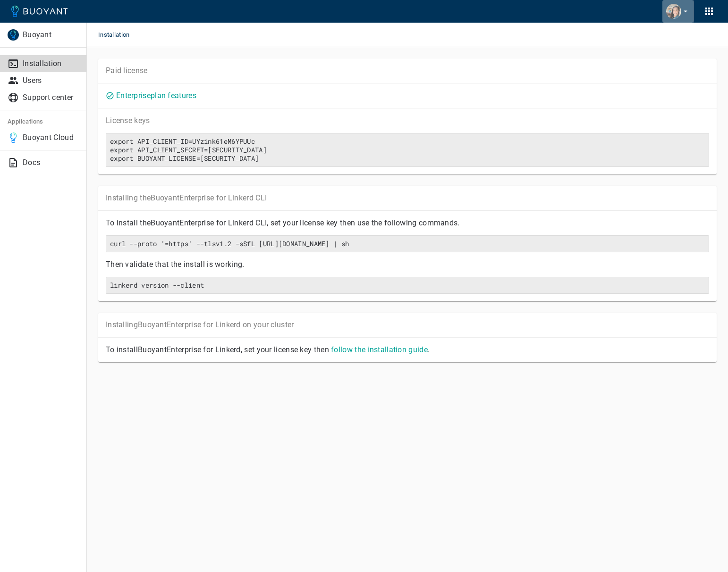 The image size is (728, 572). What do you see at coordinates (50, 138) in the screenshot?
I see `p: Buoyant Cloud` at bounding box center [50, 138].